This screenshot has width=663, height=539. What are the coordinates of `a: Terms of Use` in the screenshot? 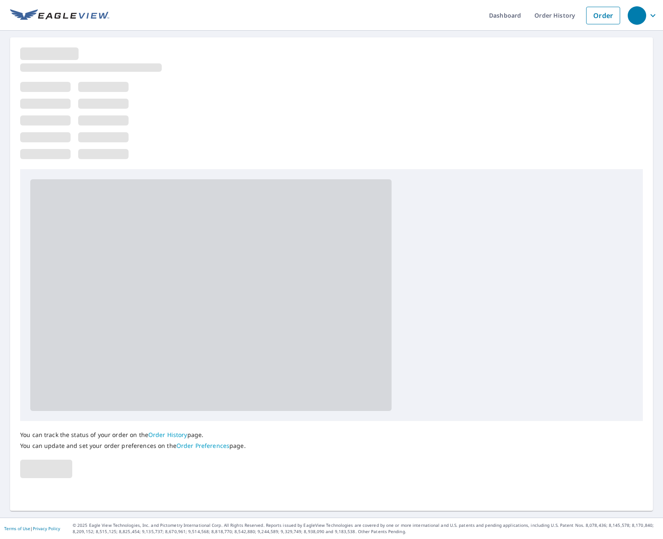 It's located at (17, 529).